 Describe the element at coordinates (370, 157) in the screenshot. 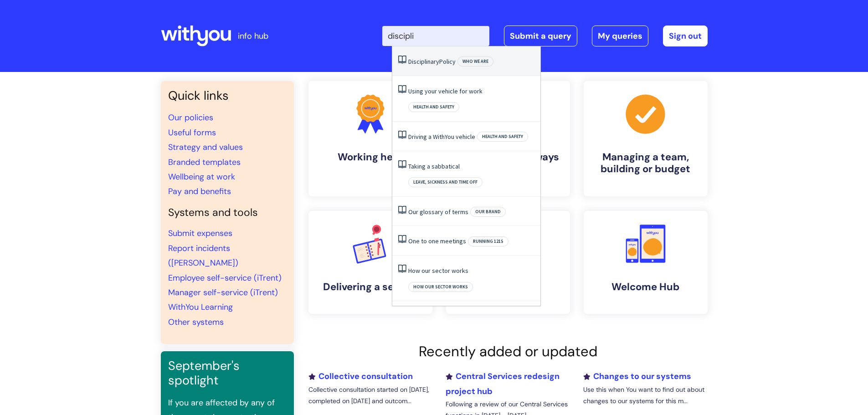

I see `h4: Working here` at that location.